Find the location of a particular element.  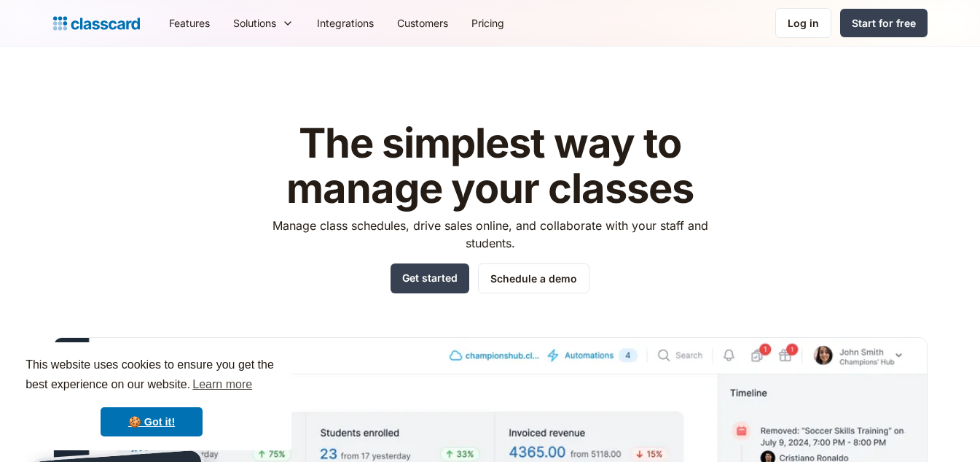

a: Start for free is located at coordinates (884, 23).